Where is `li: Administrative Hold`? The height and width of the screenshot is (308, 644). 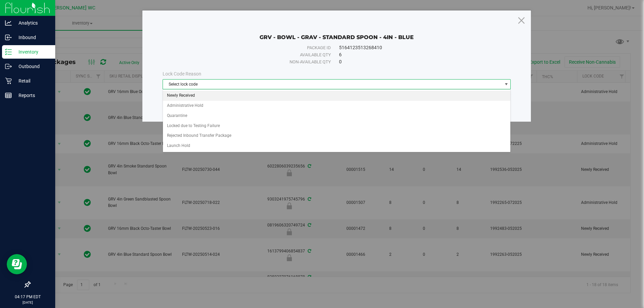 li: Administrative Hold is located at coordinates (337, 106).